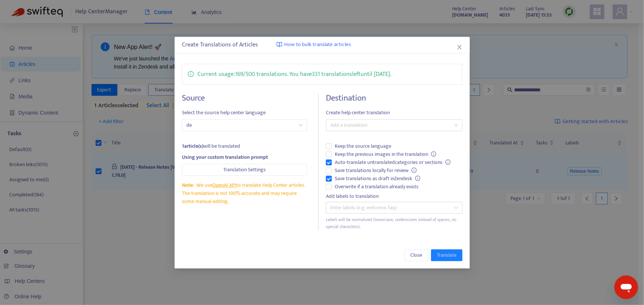 This screenshot has width=644, height=305. Describe the element at coordinates (244, 113) in the screenshot. I see `span: Select the source help center language` at that location.